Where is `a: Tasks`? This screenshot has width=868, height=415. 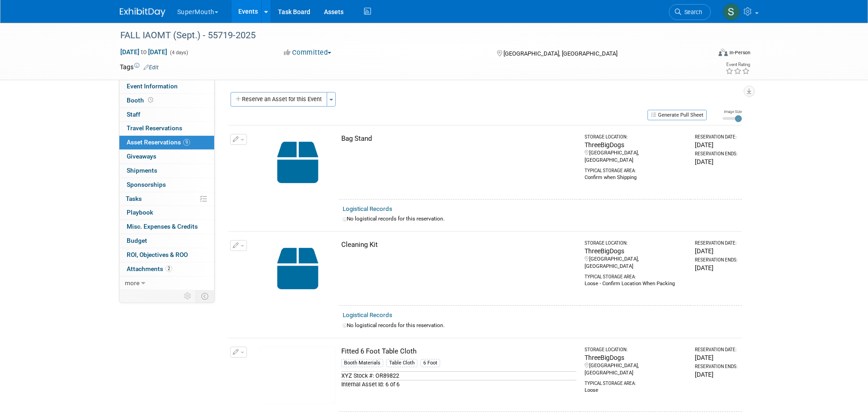 a: Tasks is located at coordinates (166, 199).